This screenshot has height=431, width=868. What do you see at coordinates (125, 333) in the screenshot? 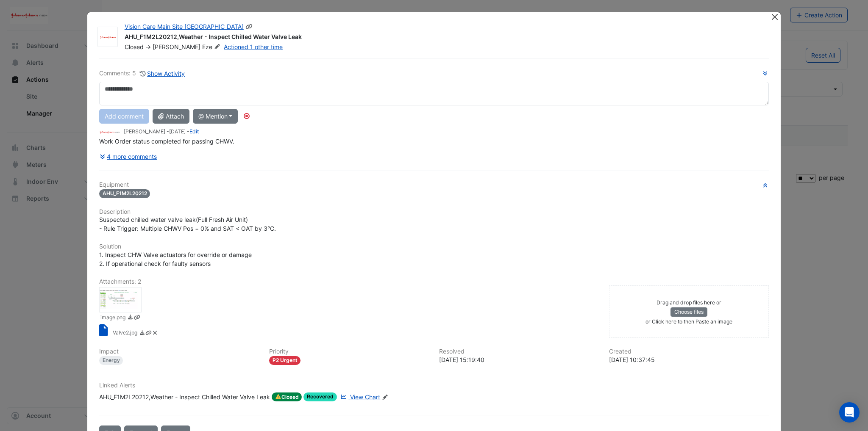
I see `small: Valve2.jpg` at bounding box center [125, 333].